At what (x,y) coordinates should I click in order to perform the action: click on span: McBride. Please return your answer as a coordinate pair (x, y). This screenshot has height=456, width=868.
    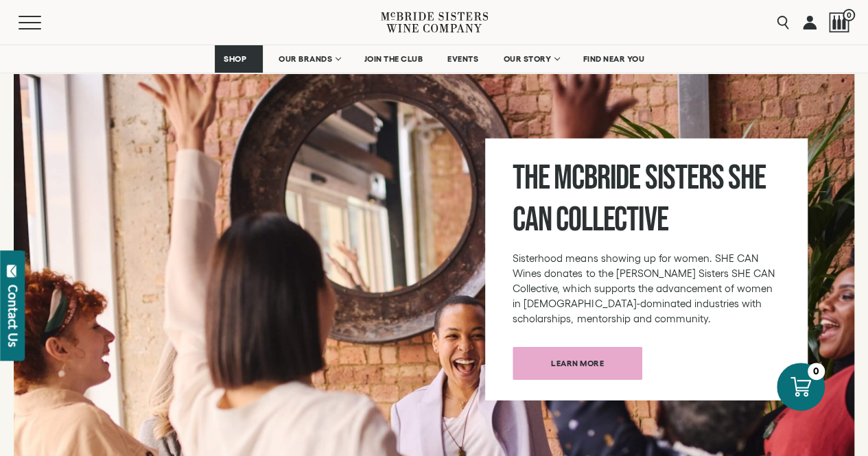
    Looking at the image, I should click on (597, 178).